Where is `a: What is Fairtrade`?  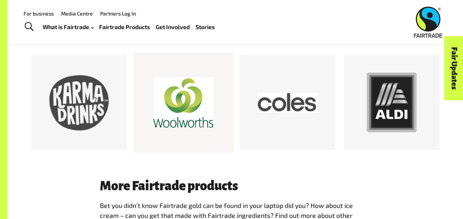 a: What is Fairtrade is located at coordinates (68, 27).